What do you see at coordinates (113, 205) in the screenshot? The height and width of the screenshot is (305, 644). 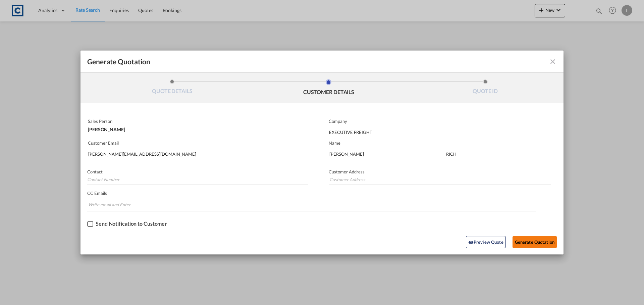 I see `input: Chips input.` at bounding box center [113, 205].